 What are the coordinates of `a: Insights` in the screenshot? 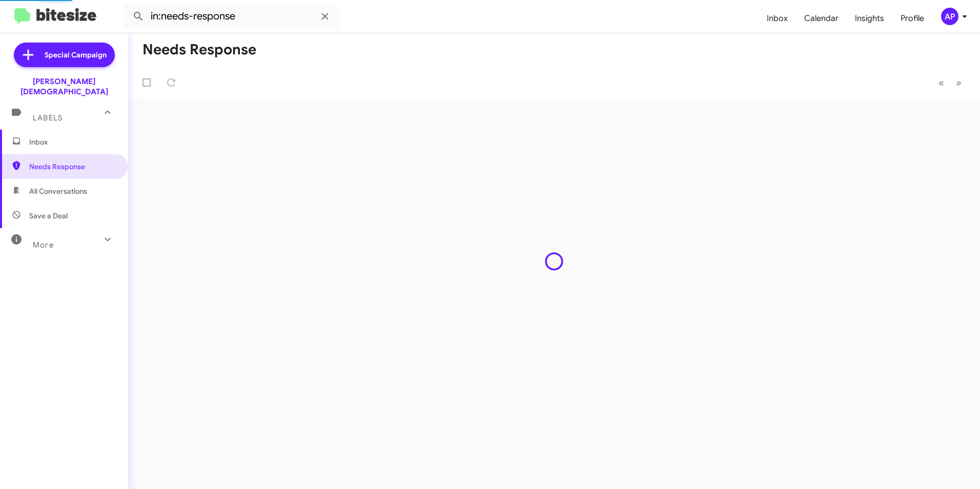 It's located at (869, 19).